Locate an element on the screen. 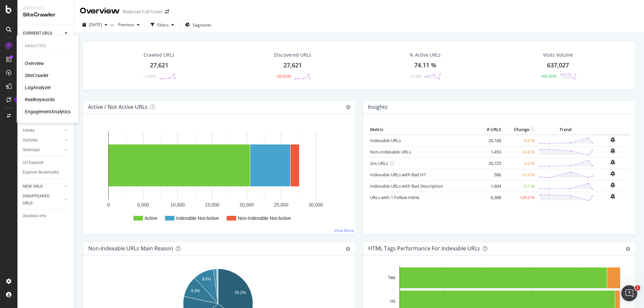 This screenshot has width=644, height=308. div: DISAPPEARED URLS is located at coordinates (39, 200).